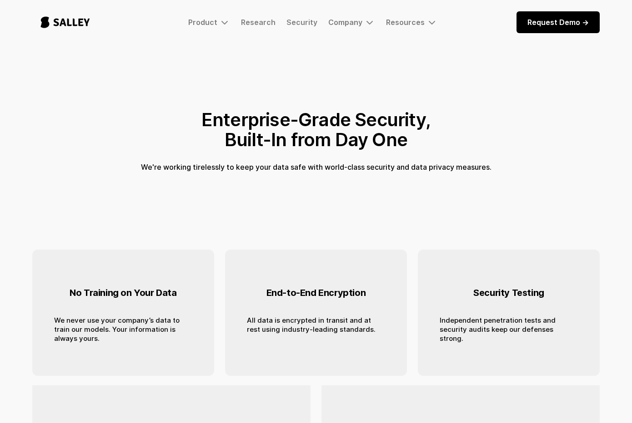 This screenshot has height=423, width=632. I want to click on h1: Enterprise-Grade Security, Built-In from Day One, so click(316, 130).